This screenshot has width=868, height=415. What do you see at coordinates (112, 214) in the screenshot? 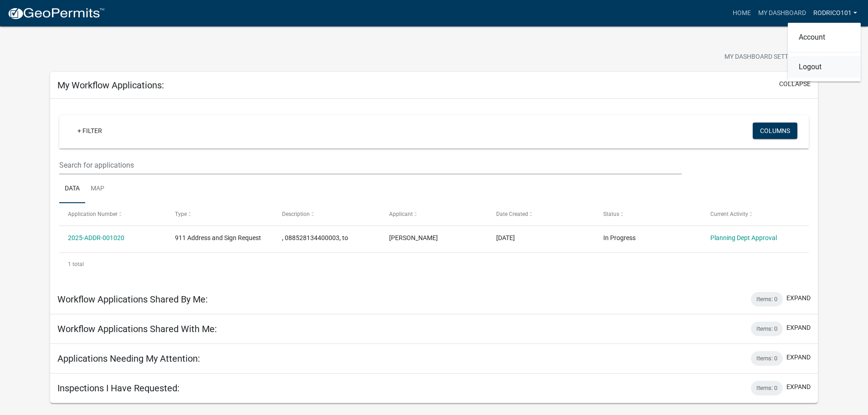
I see `datatable-header-cell: Application Number` at bounding box center [112, 214].